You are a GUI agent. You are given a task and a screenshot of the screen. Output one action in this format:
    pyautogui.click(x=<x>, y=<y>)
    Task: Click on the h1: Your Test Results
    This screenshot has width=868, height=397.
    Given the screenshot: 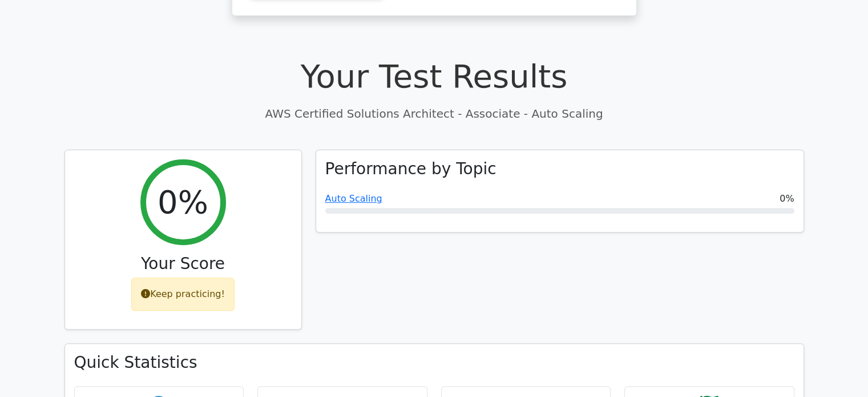 What is the action you would take?
    pyautogui.click(x=434, y=76)
    